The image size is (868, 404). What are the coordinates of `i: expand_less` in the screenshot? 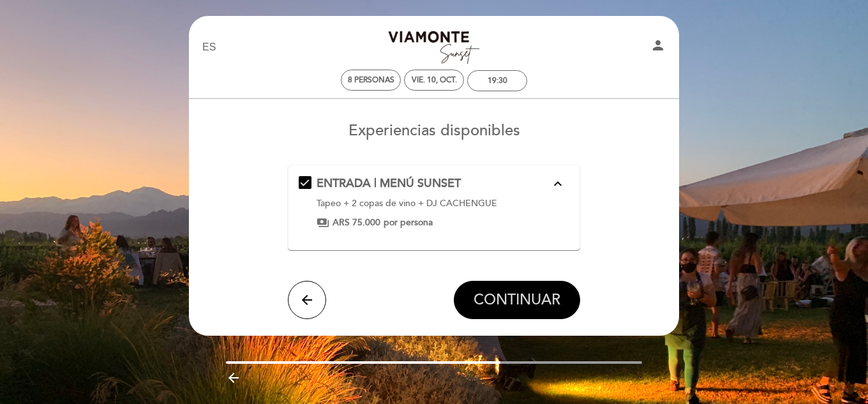 It's located at (558, 184).